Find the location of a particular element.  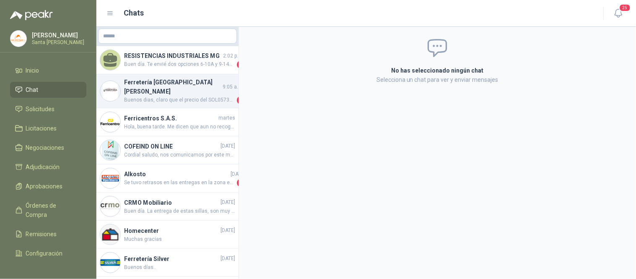

span: Inicio is located at coordinates (33, 70).